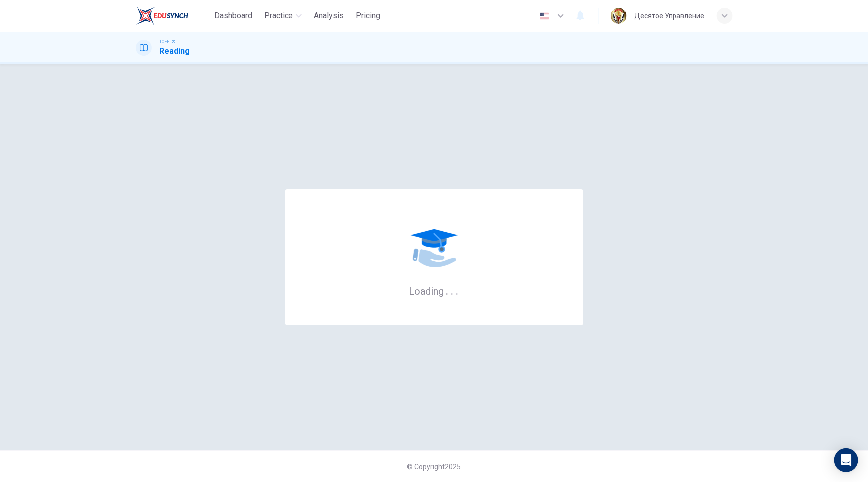 Image resolution: width=868 pixels, height=482 pixels. What do you see at coordinates (168, 42) in the screenshot?
I see `span: TOEFL®` at bounding box center [168, 42].